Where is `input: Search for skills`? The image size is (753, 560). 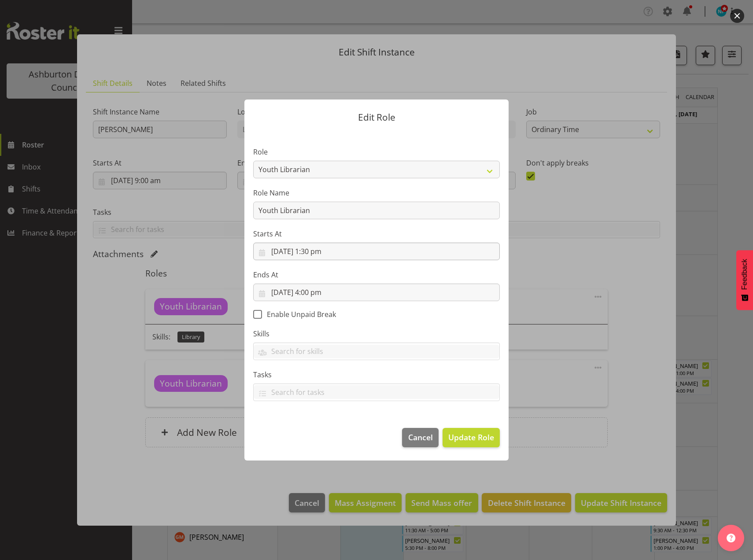
input: Search for skills is located at coordinates (377, 351).